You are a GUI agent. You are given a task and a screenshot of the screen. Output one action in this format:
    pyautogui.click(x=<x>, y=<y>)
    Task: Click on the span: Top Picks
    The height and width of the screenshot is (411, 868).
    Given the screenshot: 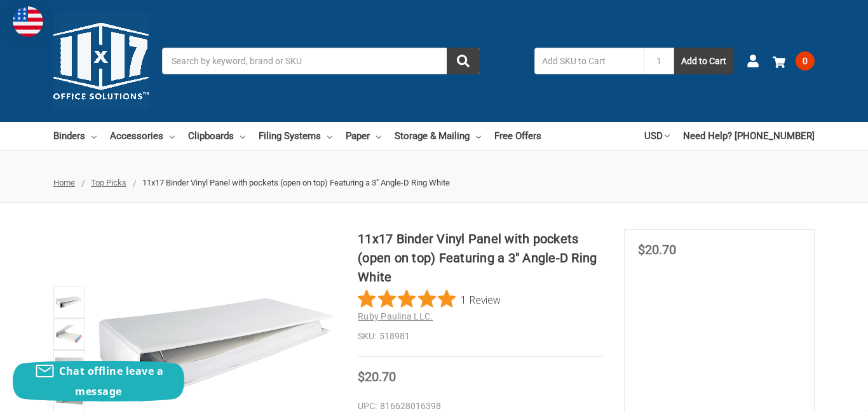 What is the action you would take?
    pyautogui.click(x=109, y=182)
    